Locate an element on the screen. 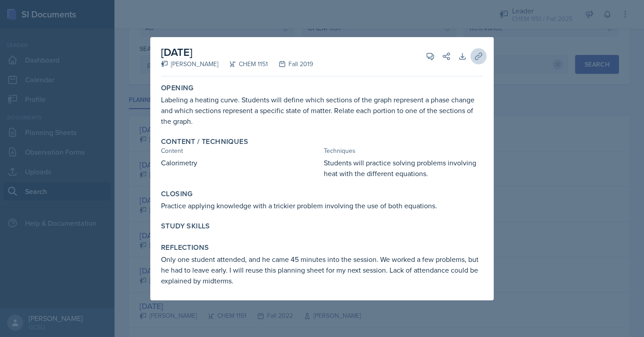 Image resolution: width=644 pixels, height=337 pixels. div: Practice applying knowledge with a trickier problem involving the use of both equations. is located at coordinates (322, 205).